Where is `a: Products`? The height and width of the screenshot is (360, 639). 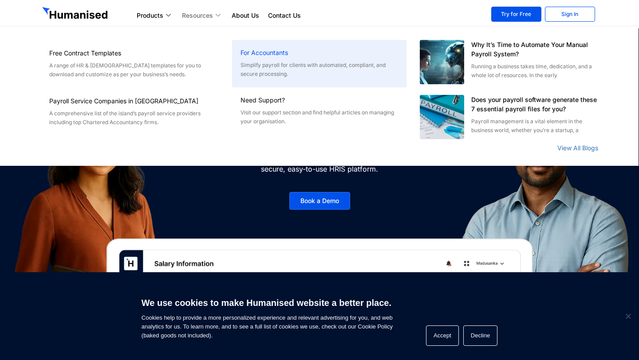
a: Products is located at coordinates (155, 16).